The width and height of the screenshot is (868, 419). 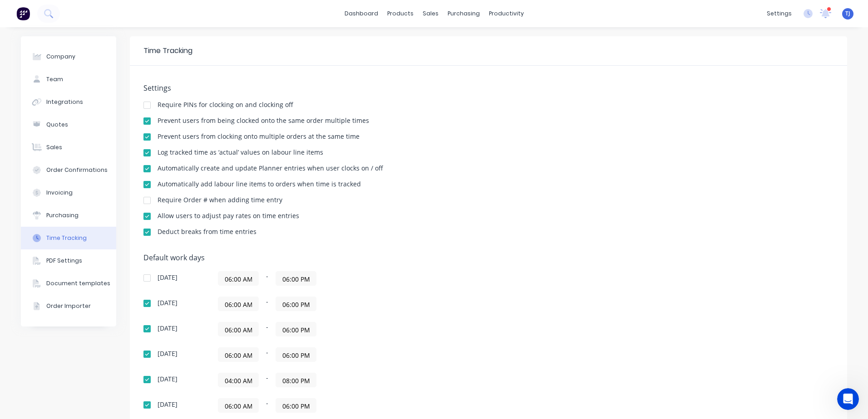 I want to click on div: Log tracked time as ‘actual’ values on labour line items, so click(x=240, y=152).